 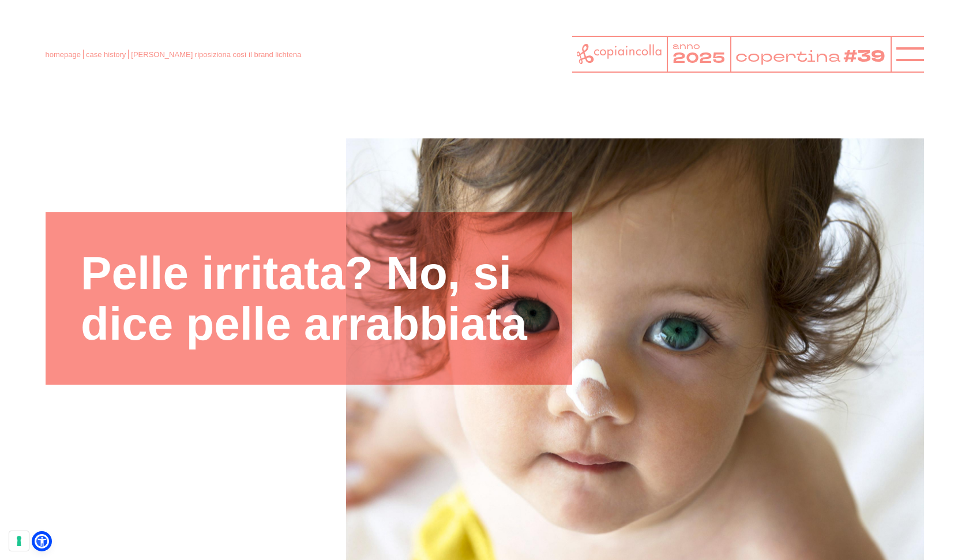 What do you see at coordinates (105, 54) in the screenshot?
I see `a: case history` at bounding box center [105, 54].